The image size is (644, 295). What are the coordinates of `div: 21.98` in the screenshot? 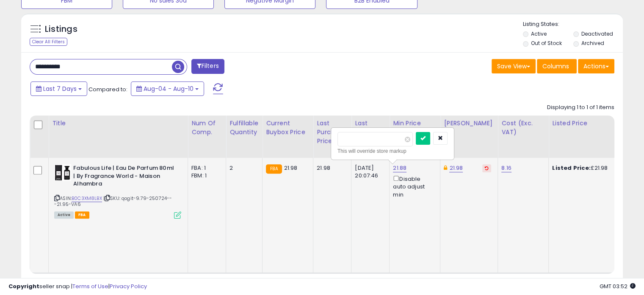 It's located at (331, 168).